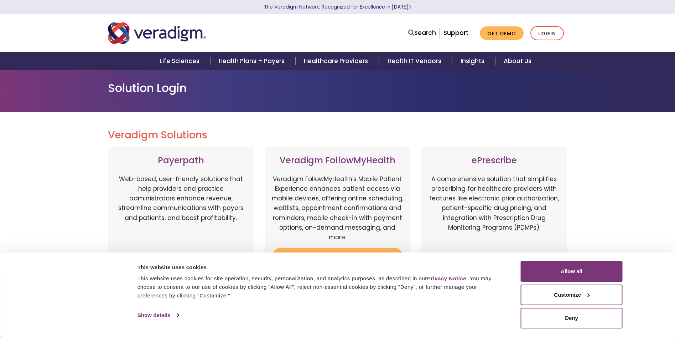  Describe the element at coordinates (447, 278) in the screenshot. I see `a: Privacy Notice` at that location.